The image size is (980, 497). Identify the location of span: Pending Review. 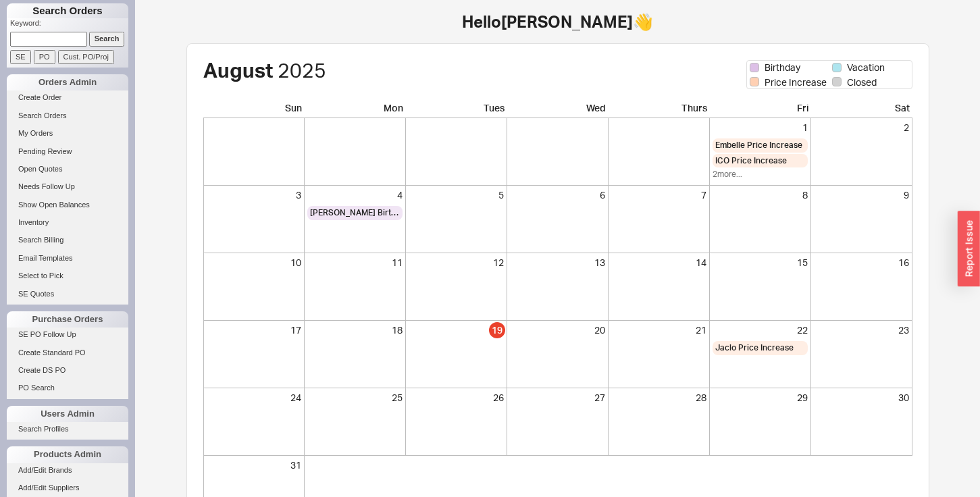
(45, 151).